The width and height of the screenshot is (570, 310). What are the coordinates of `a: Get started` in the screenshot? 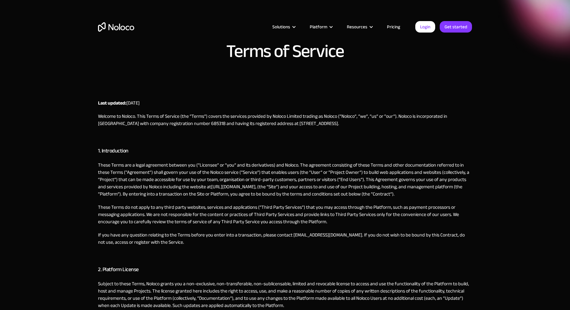 It's located at (456, 27).